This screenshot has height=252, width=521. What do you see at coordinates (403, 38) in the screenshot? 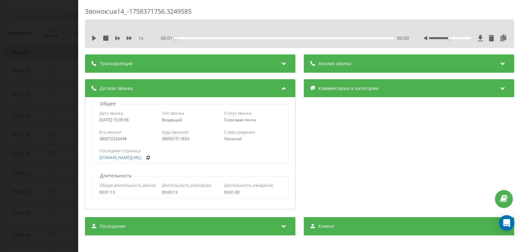
I see `span: 00:00` at bounding box center [403, 38].